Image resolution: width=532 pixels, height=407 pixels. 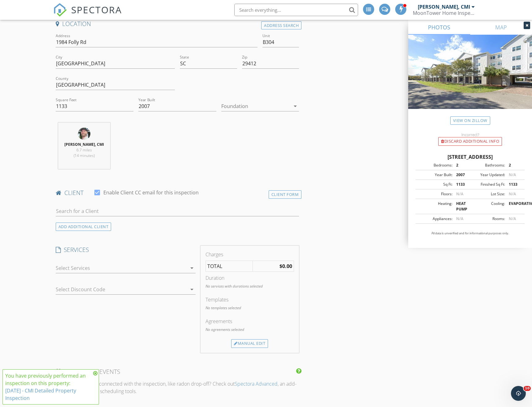 I want to click on div: ADD ADDITIONAL client, so click(x=83, y=226).